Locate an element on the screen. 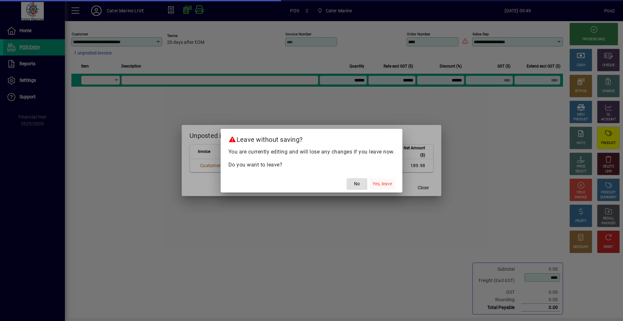 The height and width of the screenshot is (321, 623). button: No is located at coordinates (357, 184).